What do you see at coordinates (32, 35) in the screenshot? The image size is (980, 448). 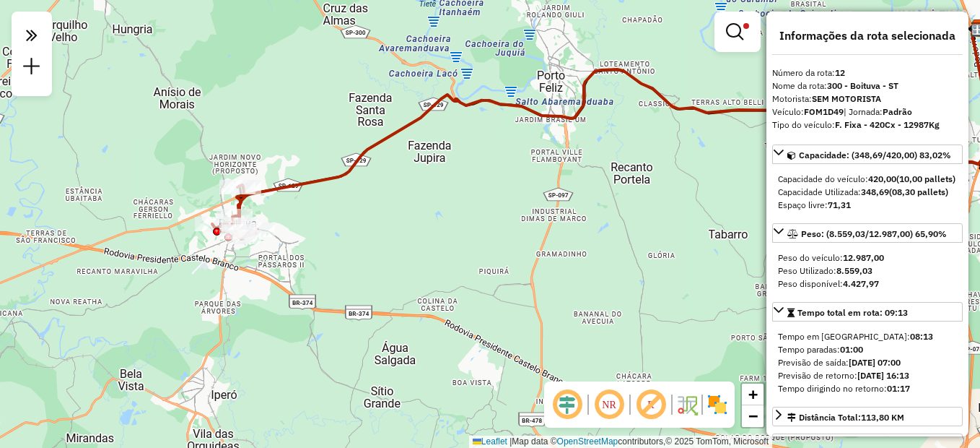 I see `em: Clique aqui para maximizar o painel` at bounding box center [32, 35].